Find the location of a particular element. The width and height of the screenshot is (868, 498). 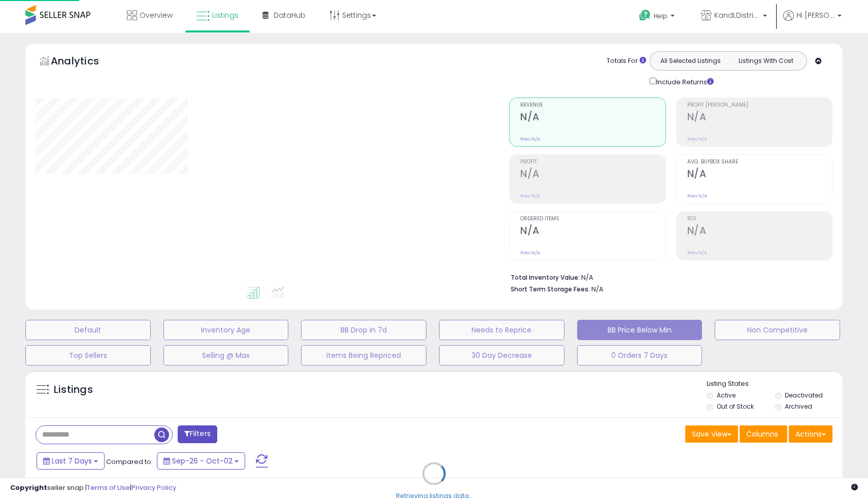

button: Items Being Repriced is located at coordinates (364, 355).